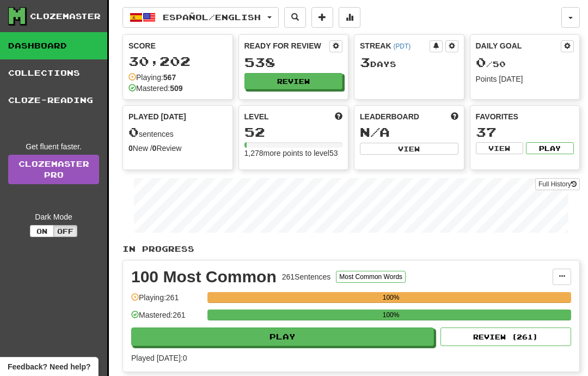 This screenshot has width=588, height=376. Describe the element at coordinates (351, 249) in the screenshot. I see `p: In Progress` at that location.